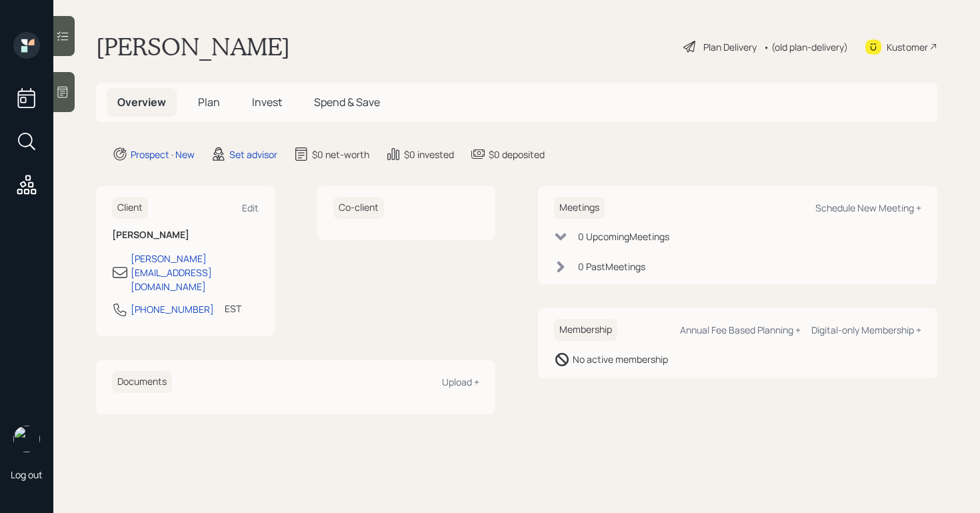 This screenshot has width=980, height=513. What do you see at coordinates (341, 154) in the screenshot?
I see `div: $0 net-worth` at bounding box center [341, 154].